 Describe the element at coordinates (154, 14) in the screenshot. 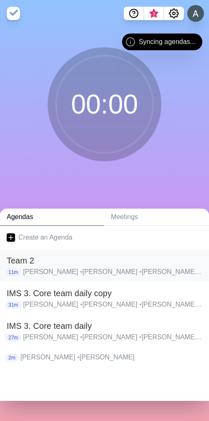

I see `span: 3` at that location.